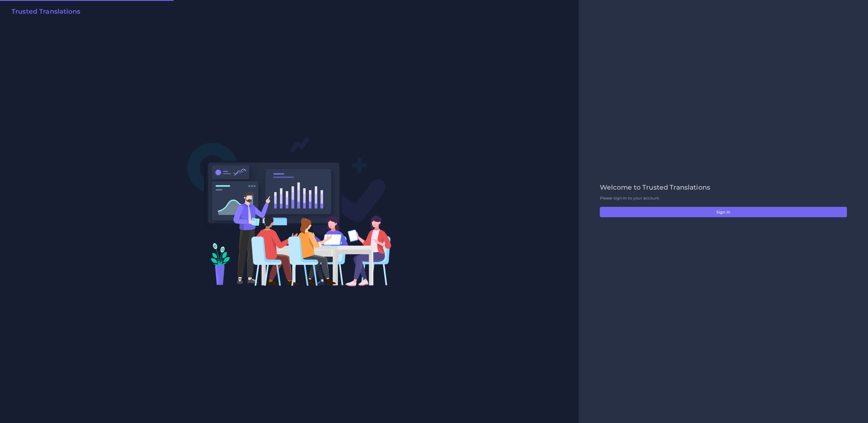 The width and height of the screenshot is (868, 423). Describe the element at coordinates (723, 212) in the screenshot. I see `a: Sign in` at that location.